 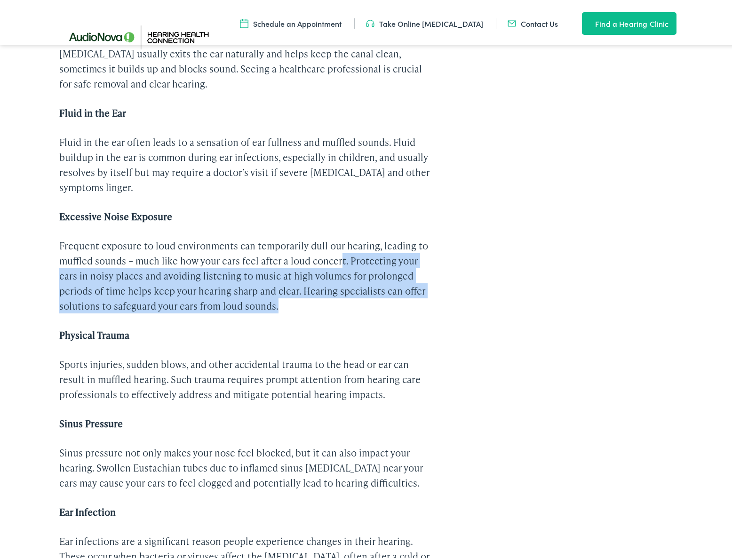 I want to click on p: Fluid in the ear often leads to a sensation of ear fullness and muffled sounds. Fluid buildup in ..., so click(x=246, y=161).